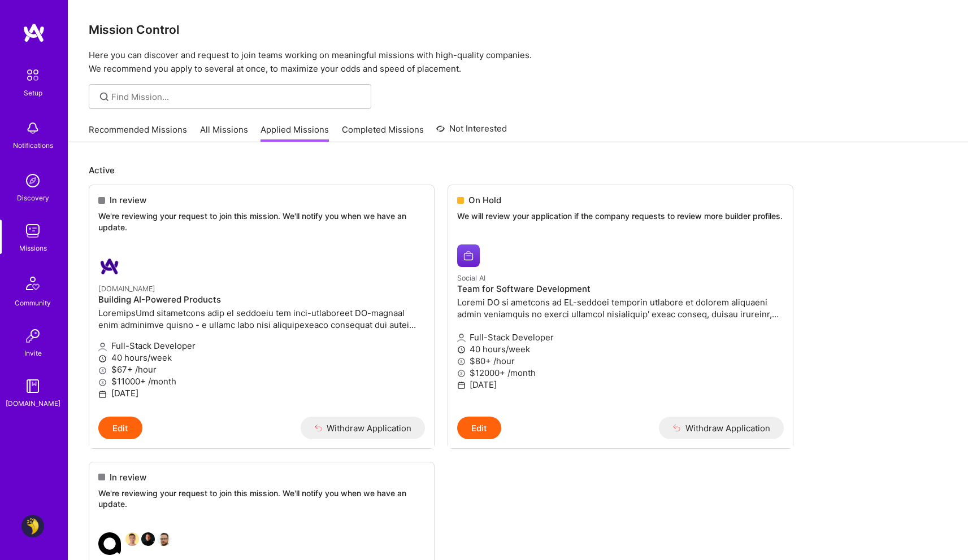 This screenshot has width=968, height=560. I want to click on p: $67+ /hour, so click(262, 370).